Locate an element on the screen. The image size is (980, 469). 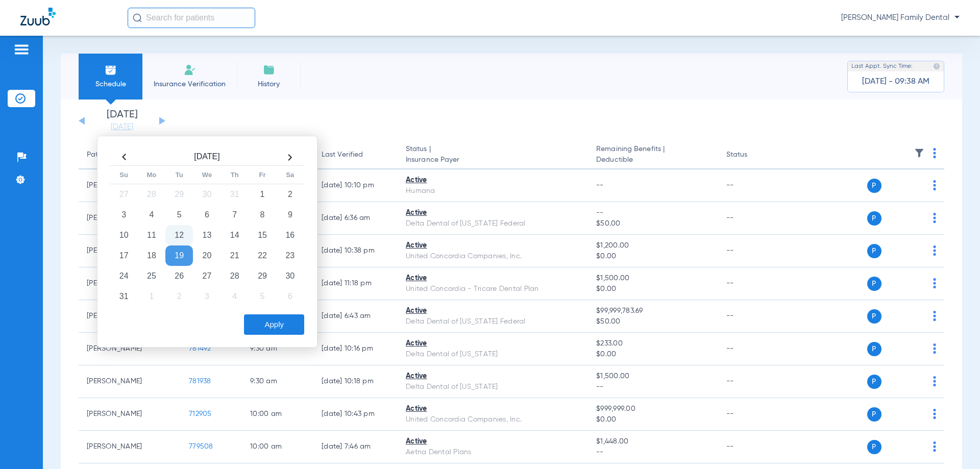
span: History is located at coordinates (268, 84).